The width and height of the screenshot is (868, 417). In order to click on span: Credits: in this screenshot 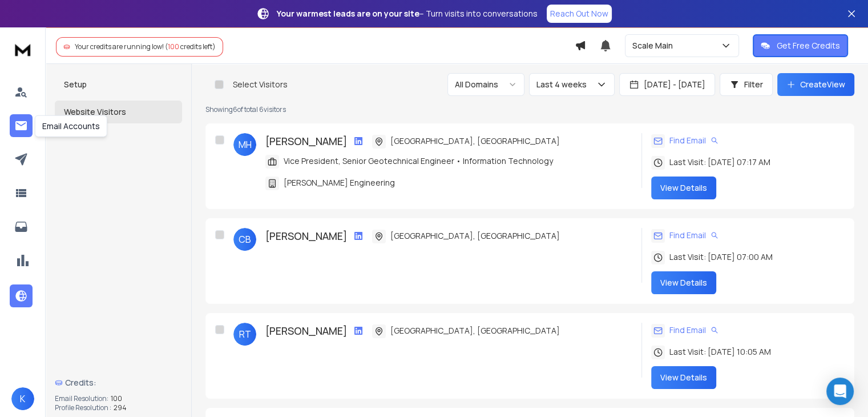, I will do `click(81, 383)`.